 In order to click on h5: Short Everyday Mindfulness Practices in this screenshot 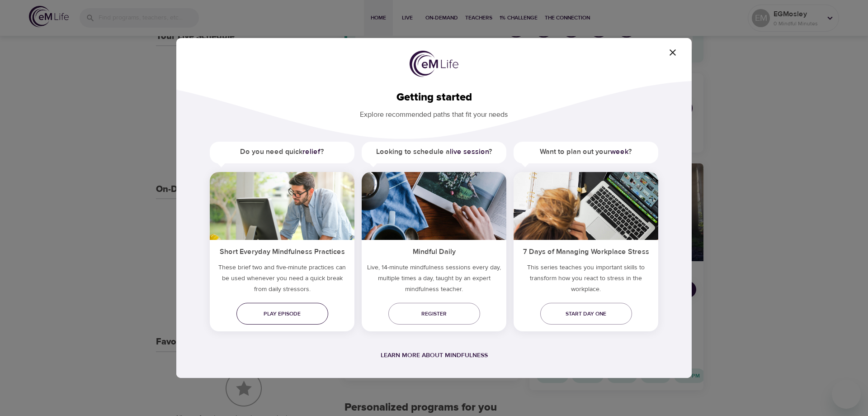, I will do `click(282, 251)`.